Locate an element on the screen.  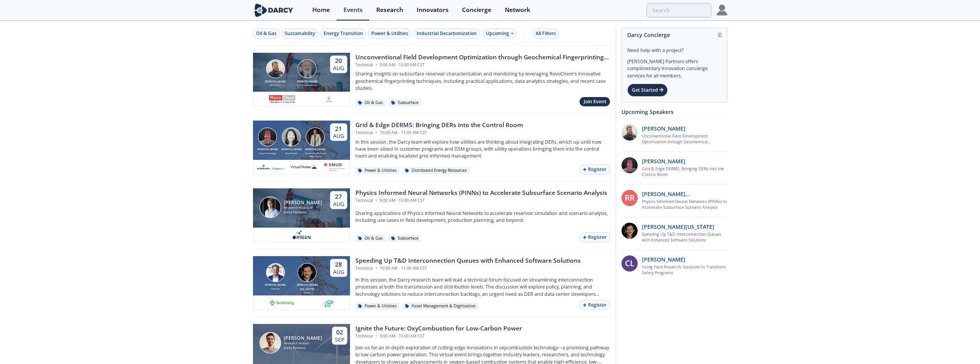
button: Sustainability is located at coordinates (300, 33).